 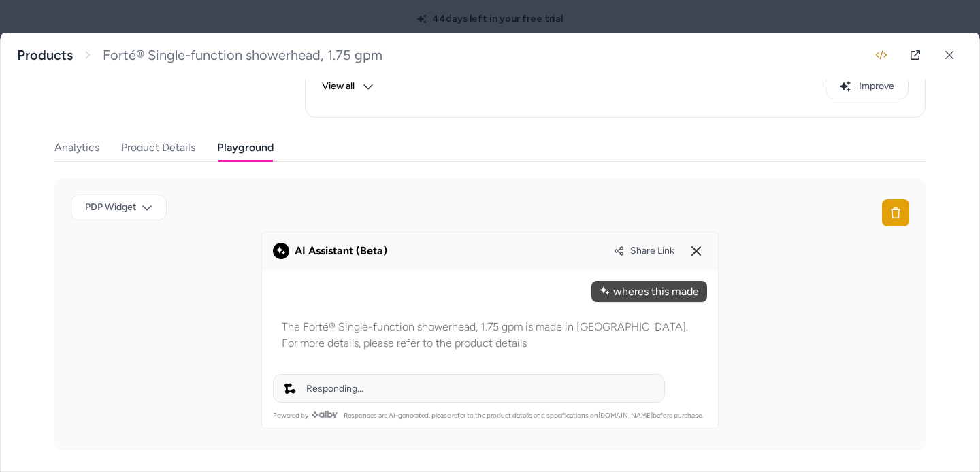 I want to click on button: View all, so click(x=347, y=86).